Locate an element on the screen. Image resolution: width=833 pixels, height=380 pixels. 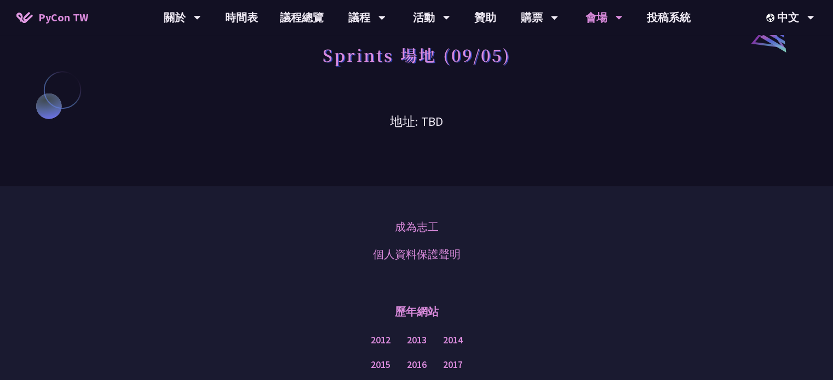
a: 2015 is located at coordinates (380, 365).